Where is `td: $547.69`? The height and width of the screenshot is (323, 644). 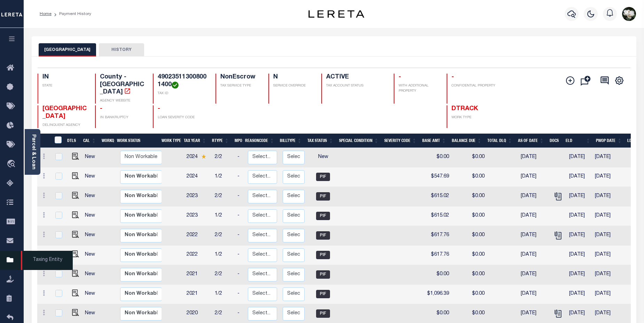 td: $547.69 is located at coordinates (437, 177).